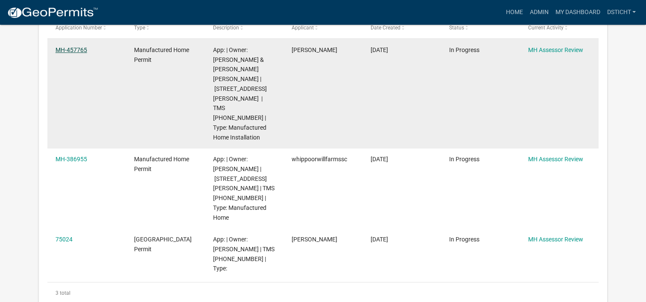 The image size is (646, 302). I want to click on datatable-header-cell: Type, so click(165, 28).